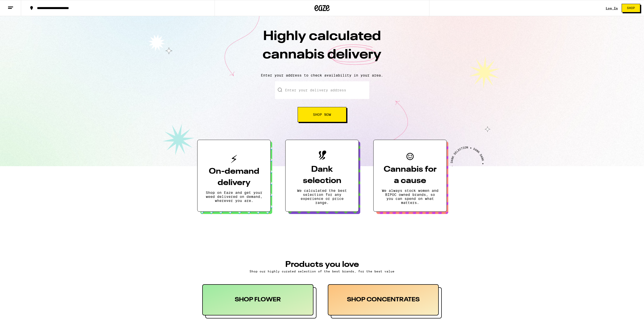 Image resolution: width=644 pixels, height=322 pixels. Describe the element at coordinates (631, 8) in the screenshot. I see `button: Shop` at that location.